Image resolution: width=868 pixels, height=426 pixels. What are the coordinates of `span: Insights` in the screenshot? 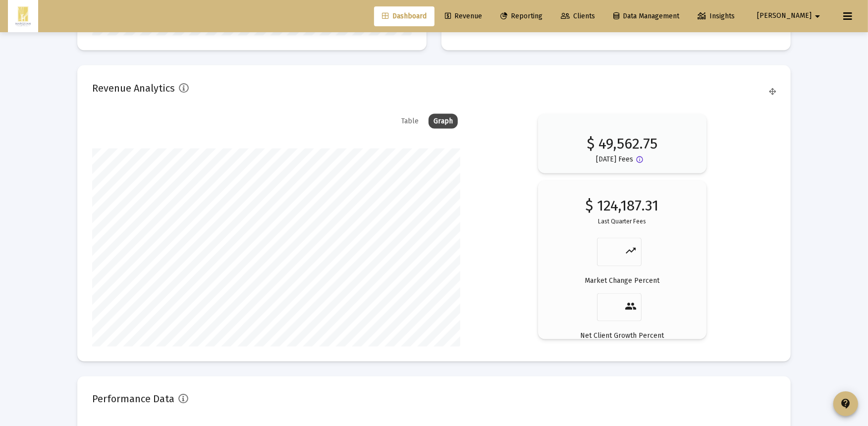 It's located at (716, 16).